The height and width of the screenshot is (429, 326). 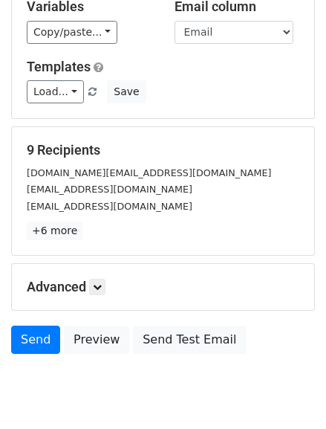 I want to click on h5: 9 Recipients, so click(x=163, y=150).